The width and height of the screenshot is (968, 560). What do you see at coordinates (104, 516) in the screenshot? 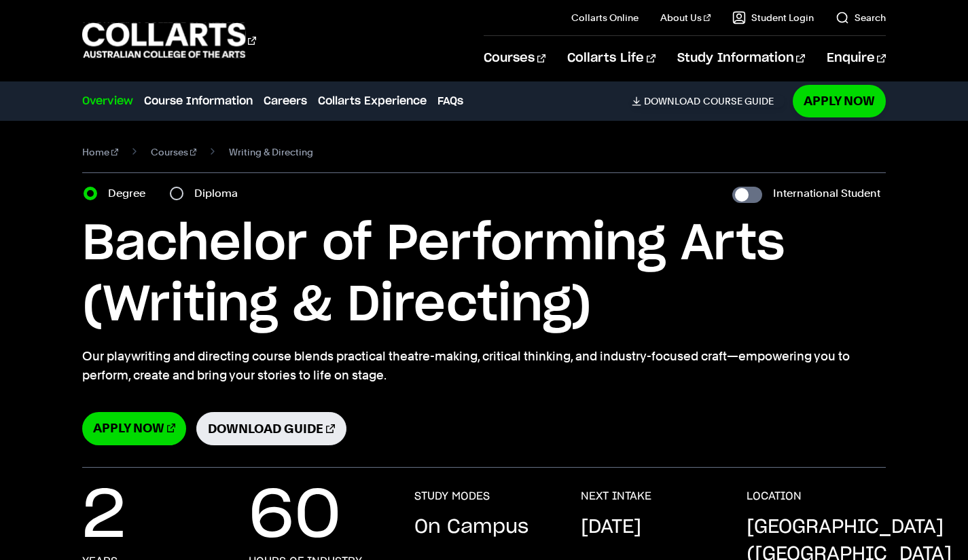
I see `p: 2` at bounding box center [104, 516].